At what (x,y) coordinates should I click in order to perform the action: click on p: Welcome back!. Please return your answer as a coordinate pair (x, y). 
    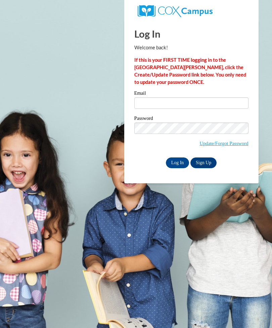
    Looking at the image, I should click on (192, 48).